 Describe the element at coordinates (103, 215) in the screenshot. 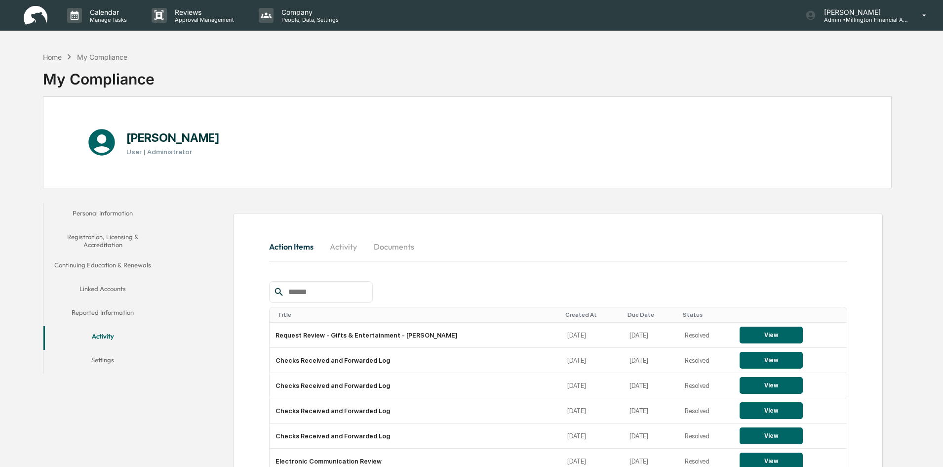

I see `button: Personal Information` at that location.